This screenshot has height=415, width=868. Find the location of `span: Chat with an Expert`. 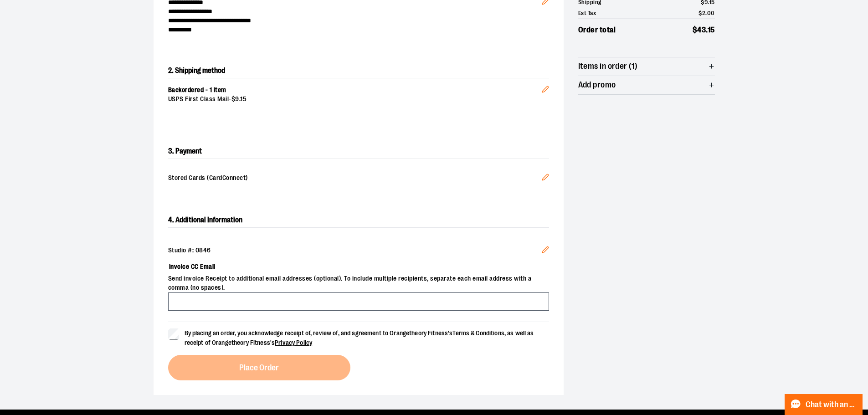

span: Chat with an Expert is located at coordinates (831, 405).